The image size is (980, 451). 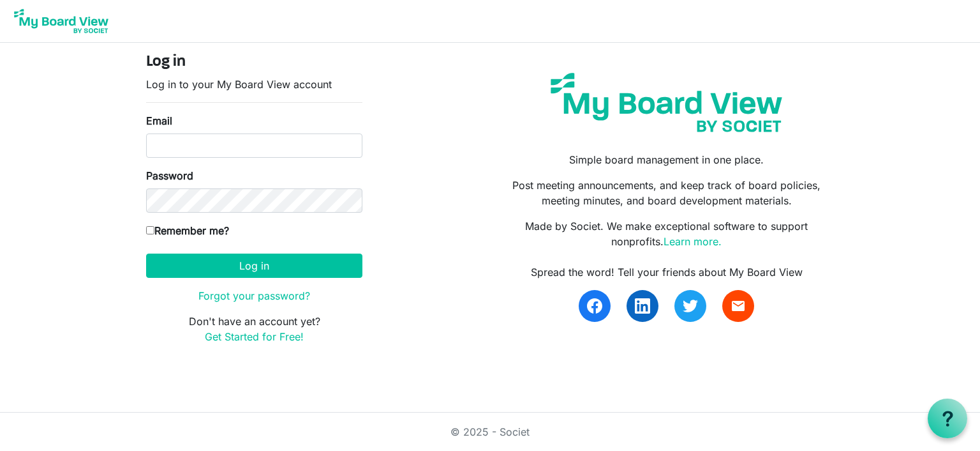 I want to click on p: Log in to your My Board View account, so click(x=254, y=84).